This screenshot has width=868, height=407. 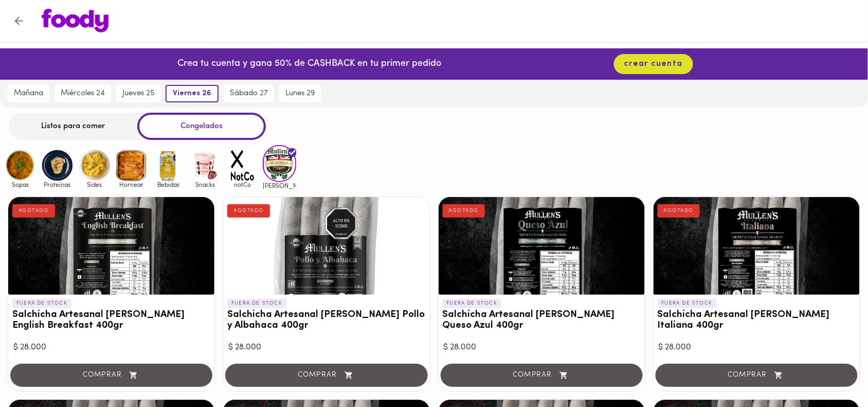 I want to click on img: Proteinas, so click(x=57, y=165).